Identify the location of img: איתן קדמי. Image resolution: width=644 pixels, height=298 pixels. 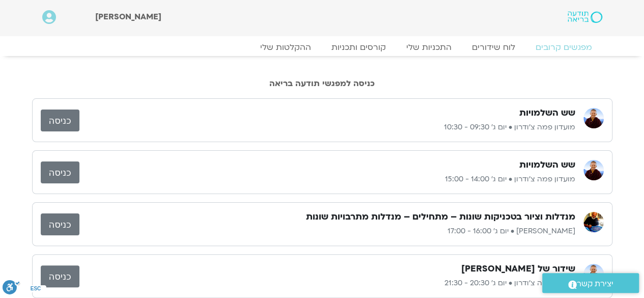
(594, 222).